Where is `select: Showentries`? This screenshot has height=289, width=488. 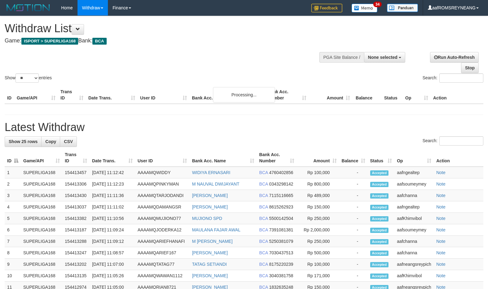
select: Showentries is located at coordinates (27, 78).